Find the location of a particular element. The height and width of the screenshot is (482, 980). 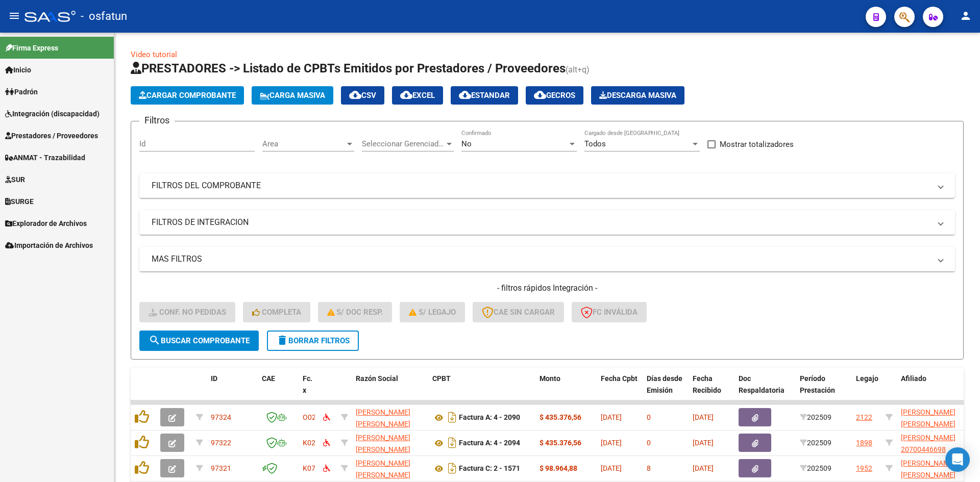

strong: Factura A: 4 - 2090 is located at coordinates (490, 418).